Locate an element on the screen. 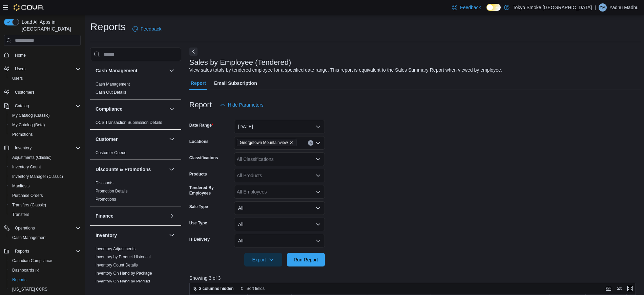  span: Dark Mode is located at coordinates (486, 11).